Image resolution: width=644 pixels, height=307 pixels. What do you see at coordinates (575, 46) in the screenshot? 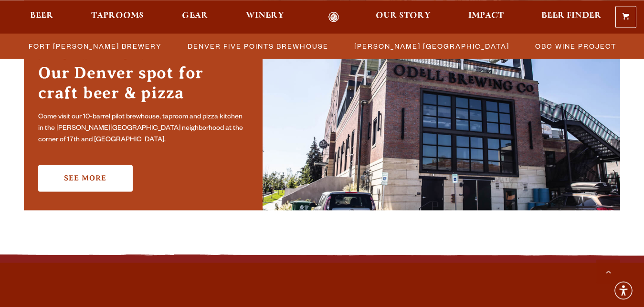
I see `a: OBC Wine Project` at bounding box center [575, 46].